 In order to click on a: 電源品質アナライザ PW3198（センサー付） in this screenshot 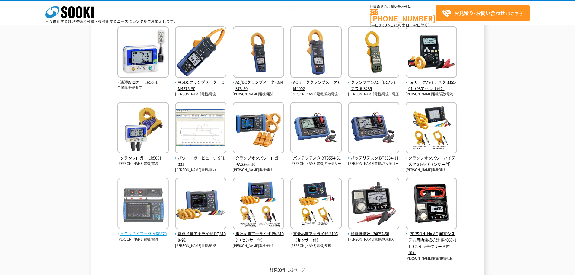, I will do `click(259, 234)`.